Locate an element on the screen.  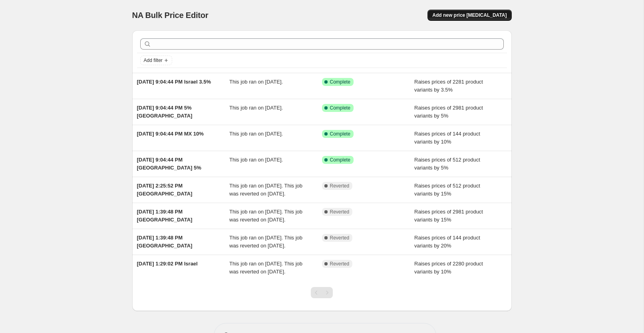
span: Raises prices of 2981 product variants by 5% is located at coordinates (448, 112).